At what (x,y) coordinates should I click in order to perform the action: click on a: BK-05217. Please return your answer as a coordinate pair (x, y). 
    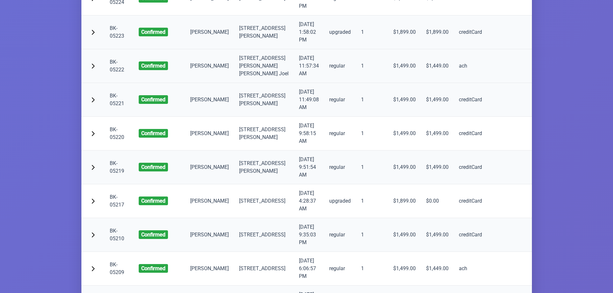
    Looking at the image, I should click on (117, 201).